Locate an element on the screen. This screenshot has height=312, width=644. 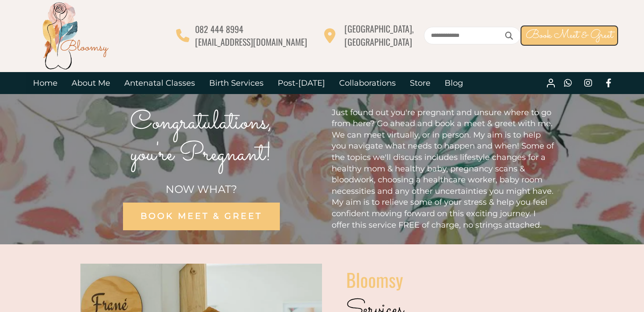
span: BOOK MEET & GREET is located at coordinates (201, 216).